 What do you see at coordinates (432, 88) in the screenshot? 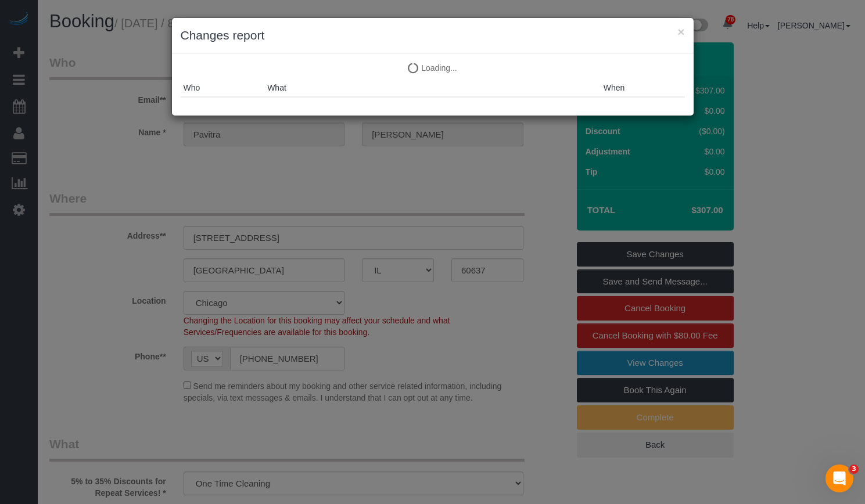
I see `th: What` at bounding box center [432, 88].